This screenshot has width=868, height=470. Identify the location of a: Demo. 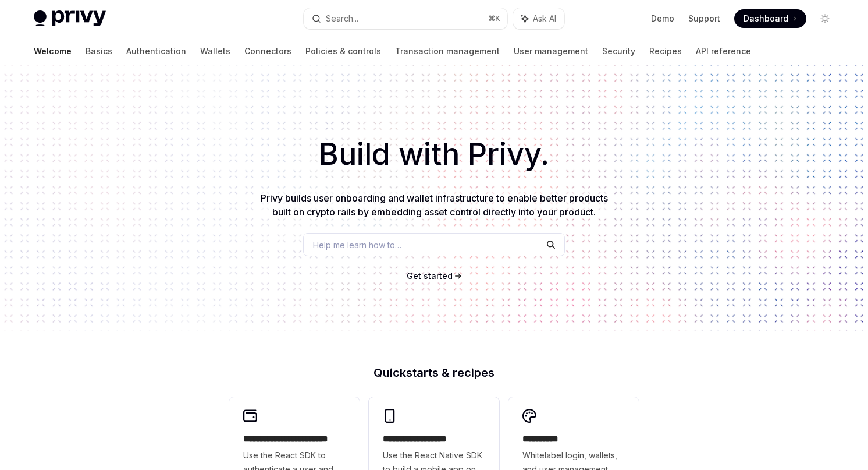
(663, 19).